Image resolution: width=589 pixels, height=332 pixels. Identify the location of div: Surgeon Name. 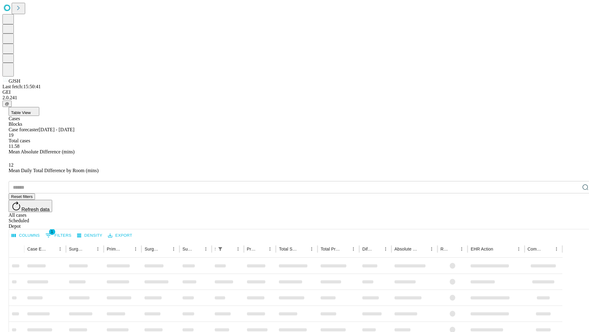
(77, 249).